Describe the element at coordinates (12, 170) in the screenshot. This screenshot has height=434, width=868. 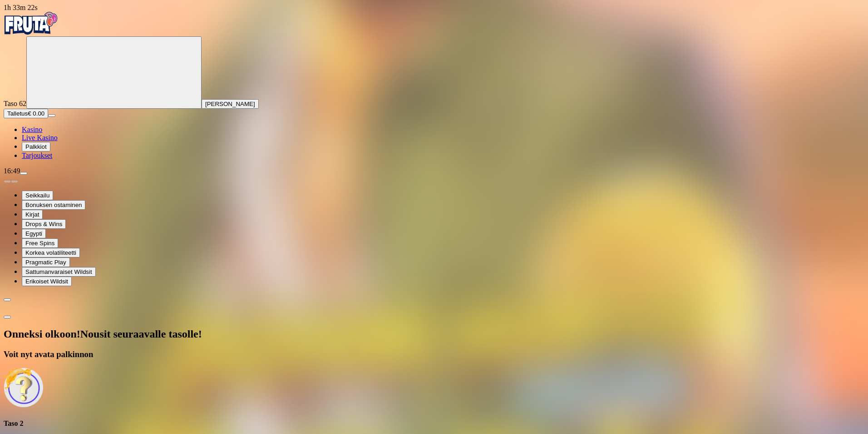
I see `span: 16:49` at that location.